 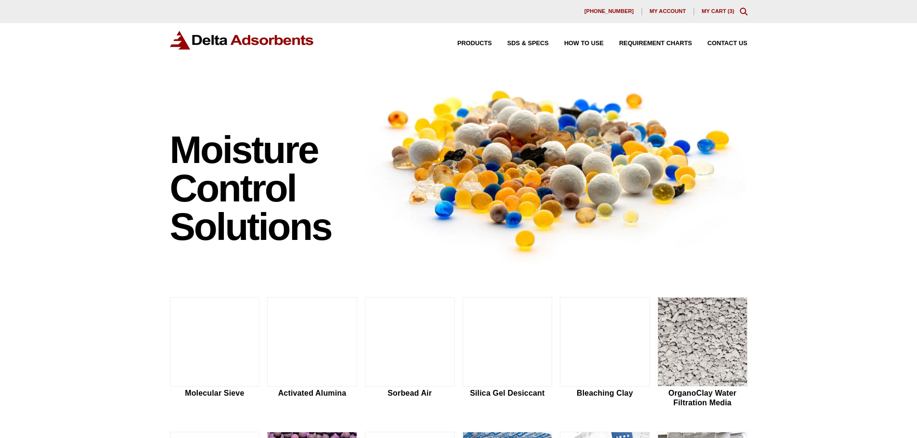 What do you see at coordinates (556, 169) in the screenshot?
I see `img: Image` at bounding box center [556, 169].